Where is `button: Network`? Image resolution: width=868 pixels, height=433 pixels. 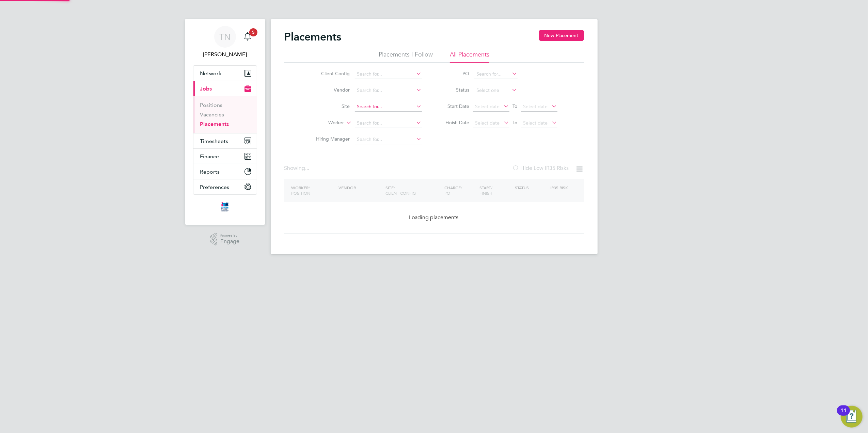
button: Network is located at coordinates (225, 73).